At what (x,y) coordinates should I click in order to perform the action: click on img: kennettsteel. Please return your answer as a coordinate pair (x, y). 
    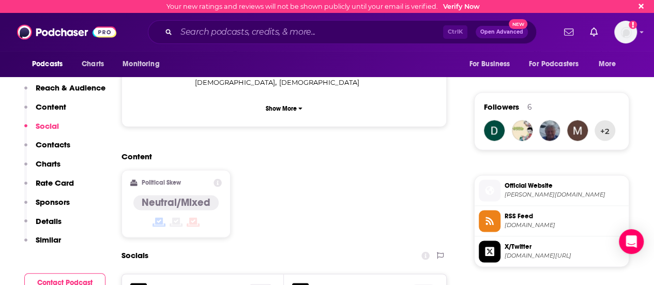
    Looking at the image, I should click on (549, 130).